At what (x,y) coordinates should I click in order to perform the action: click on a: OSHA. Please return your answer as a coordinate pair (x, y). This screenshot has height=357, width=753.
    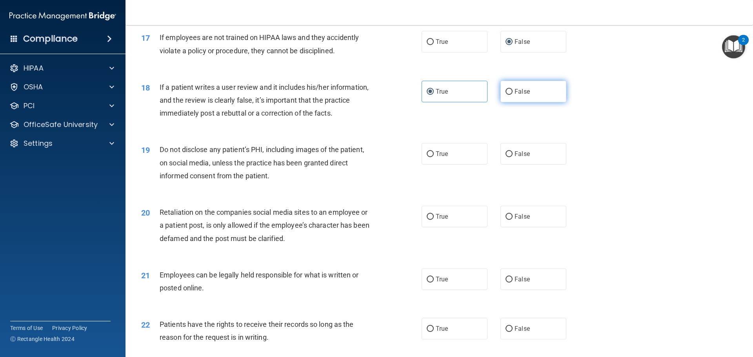
    Looking at the image, I should click on (62, 87).